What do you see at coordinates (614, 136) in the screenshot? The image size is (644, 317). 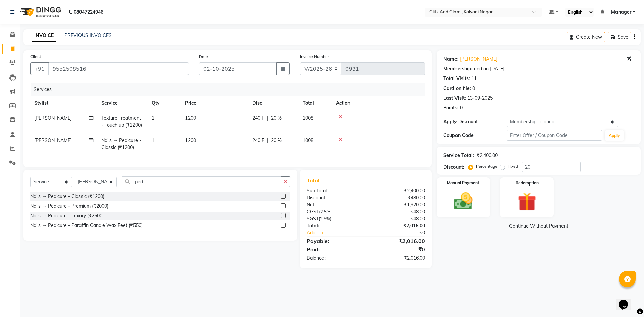 I see `button: Apply` at bounding box center [614, 136].